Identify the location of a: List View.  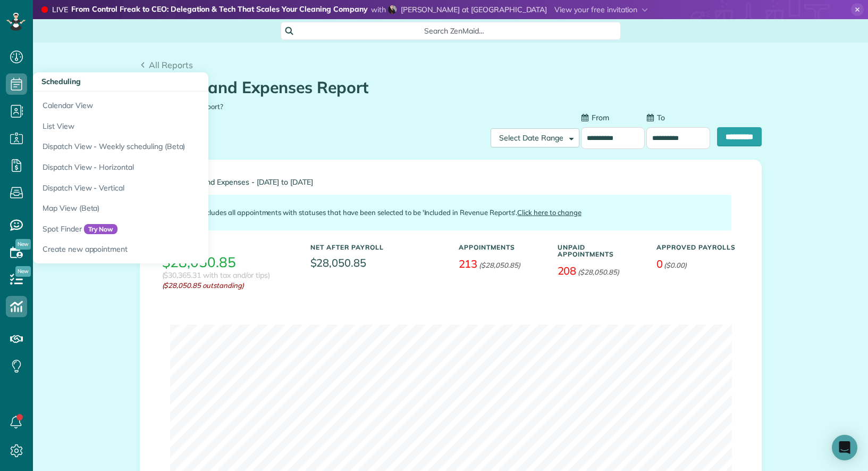
(166, 126).